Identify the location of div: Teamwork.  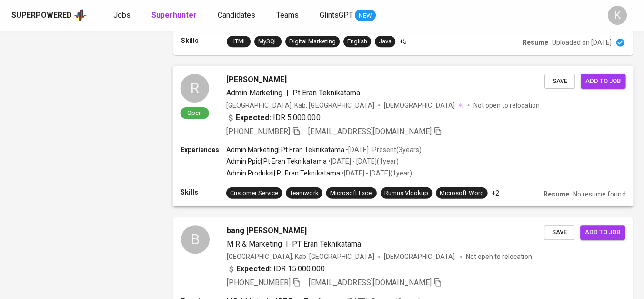
(304, 193).